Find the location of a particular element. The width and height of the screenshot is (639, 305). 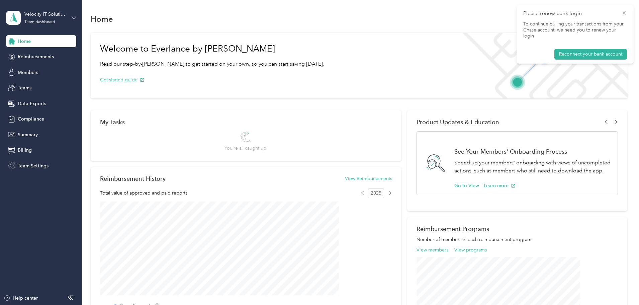

span: Team Settings is located at coordinates (33, 166).